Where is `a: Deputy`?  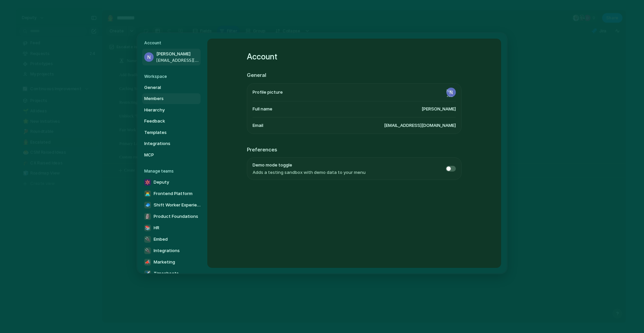
a: Deputy is located at coordinates (173, 182).